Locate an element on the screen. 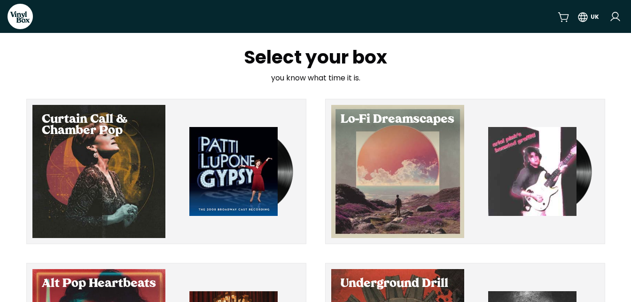 The width and height of the screenshot is (631, 302). h1: Select your box is located at coordinates (316, 57).